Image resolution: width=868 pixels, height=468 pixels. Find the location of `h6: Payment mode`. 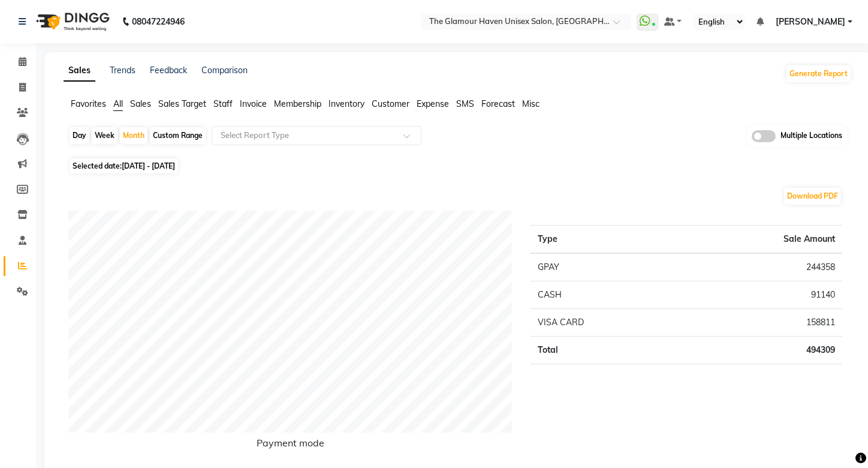

h6: Payment mode is located at coordinates (291, 445).